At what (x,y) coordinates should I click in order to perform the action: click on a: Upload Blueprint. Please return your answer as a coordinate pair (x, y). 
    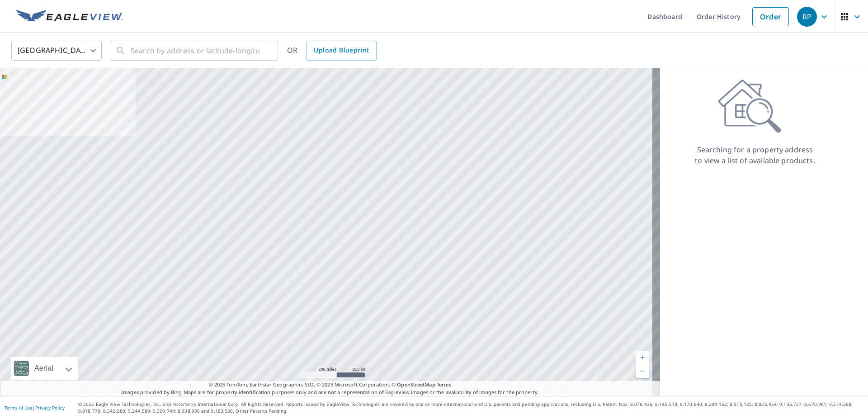
    Looking at the image, I should click on (341, 51).